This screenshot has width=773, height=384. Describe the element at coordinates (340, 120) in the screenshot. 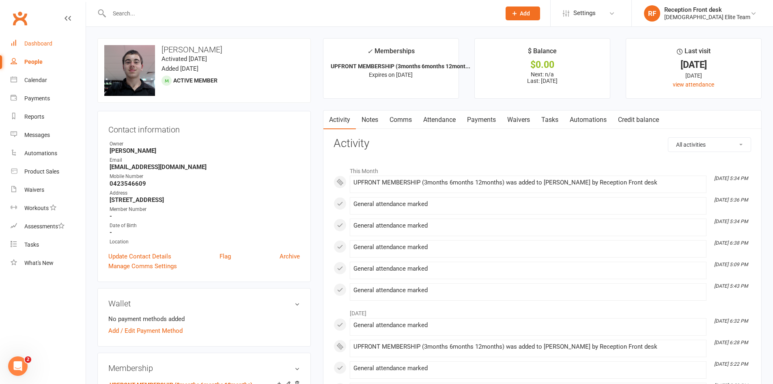

I see `a: Activity` at that location.